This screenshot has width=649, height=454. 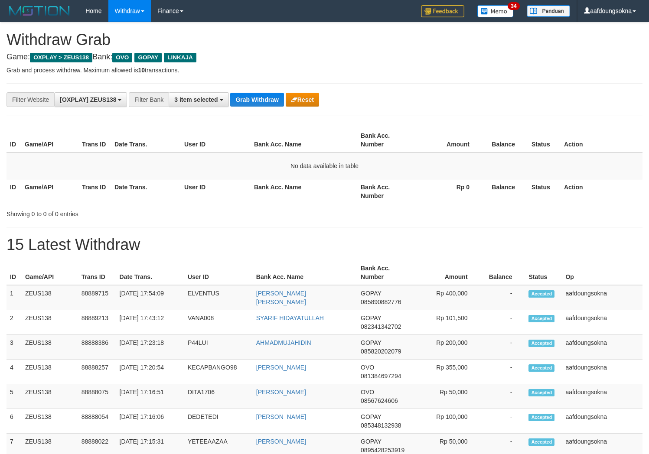 What do you see at coordinates (14, 421) in the screenshot?
I see `td: 6` at bounding box center [14, 421].